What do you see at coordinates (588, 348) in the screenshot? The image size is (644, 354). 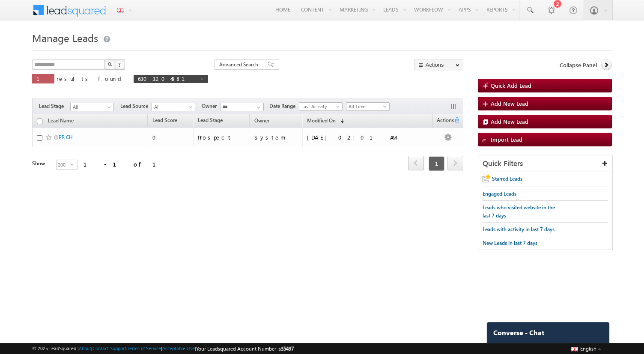 I see `span: English` at bounding box center [588, 348].